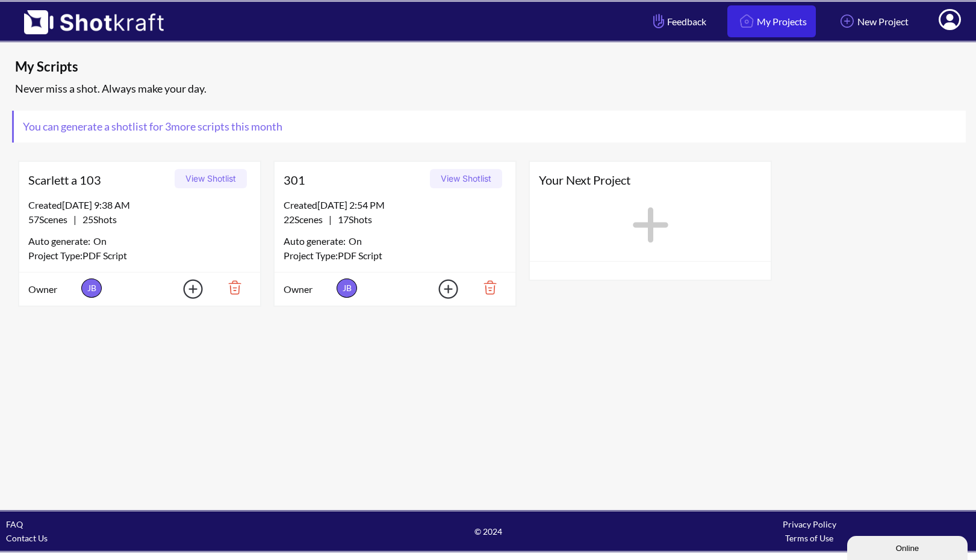 The width and height of the screenshot is (976, 560). I want to click on span: 301, so click(355, 180).